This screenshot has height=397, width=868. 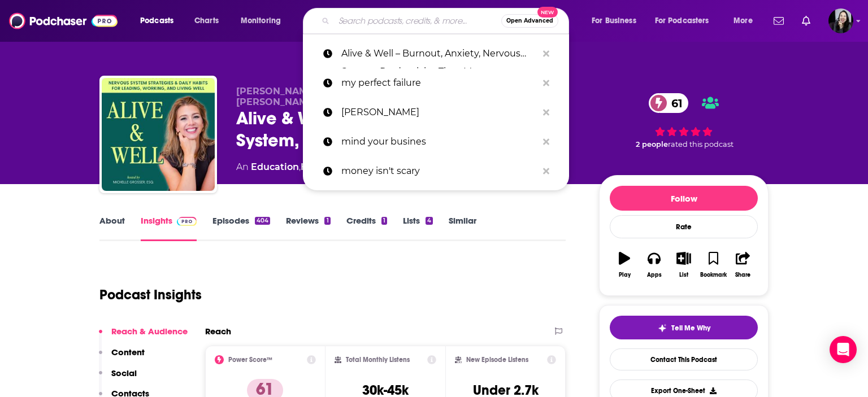 What do you see at coordinates (684, 359) in the screenshot?
I see `a: Contact This Podcast` at bounding box center [684, 359].